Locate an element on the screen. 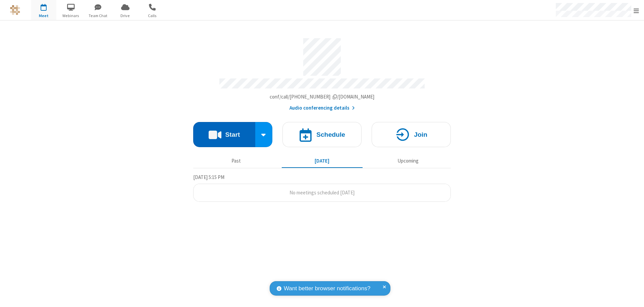 The image size is (644, 307). div: Start conference options is located at coordinates (264, 134).